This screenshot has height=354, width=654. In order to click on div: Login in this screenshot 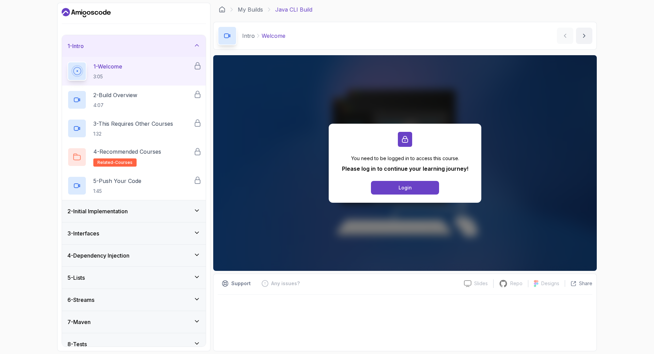, I will do `click(405, 188)`.